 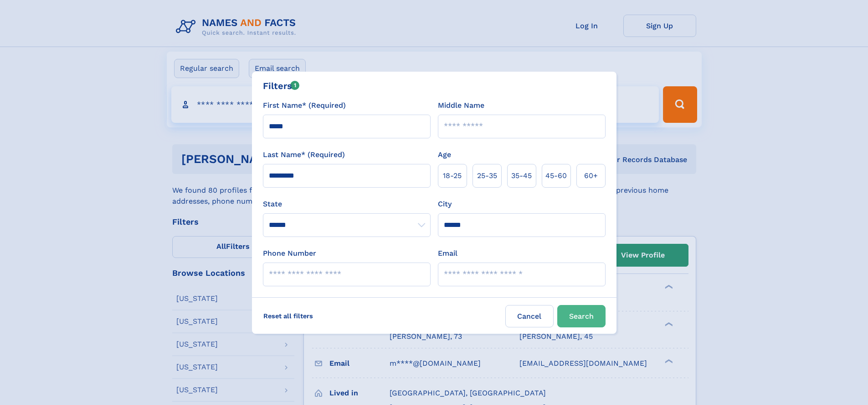 What do you see at coordinates (288, 316) in the screenshot?
I see `label: Reset all filters` at bounding box center [288, 316].